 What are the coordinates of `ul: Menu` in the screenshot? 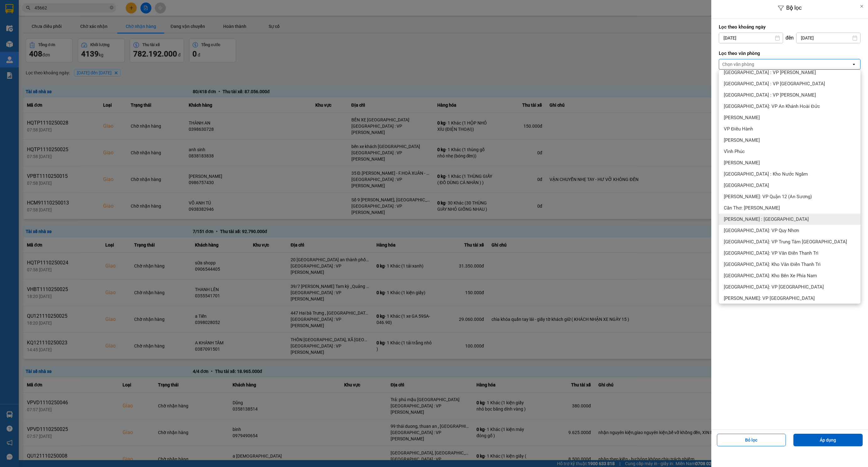 It's located at (790, 187).